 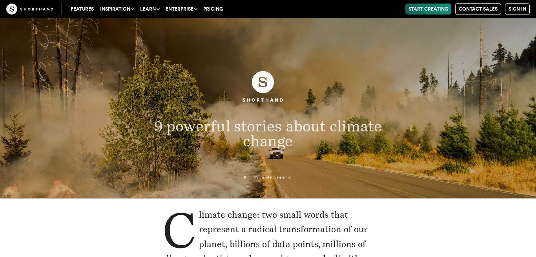 What do you see at coordinates (268, 177) in the screenshot?
I see `p: 6 minute read` at bounding box center [268, 177].